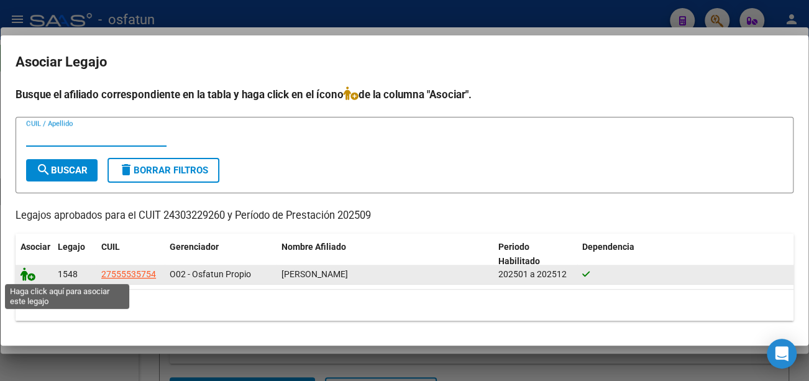 The width and height of the screenshot is (809, 381). Describe the element at coordinates (130, 254) in the screenshot. I see `datatable-header-cell: CUIL` at that location.